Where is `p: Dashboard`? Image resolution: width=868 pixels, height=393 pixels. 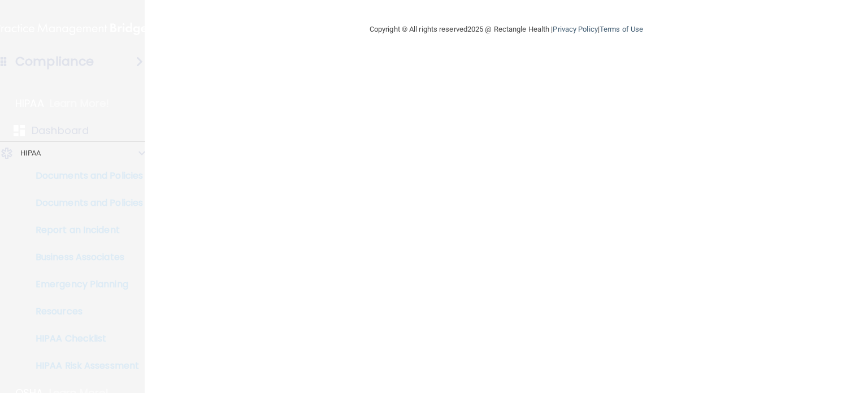 p: Dashboard is located at coordinates (60, 131).